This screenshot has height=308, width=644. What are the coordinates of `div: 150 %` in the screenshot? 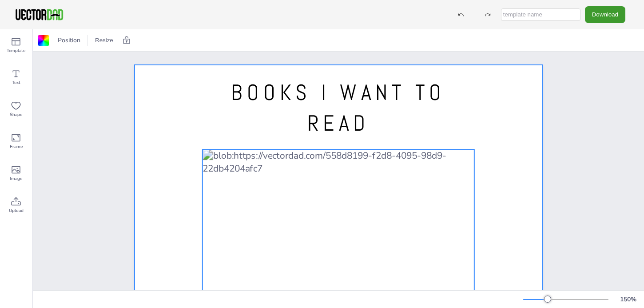 It's located at (628, 299).